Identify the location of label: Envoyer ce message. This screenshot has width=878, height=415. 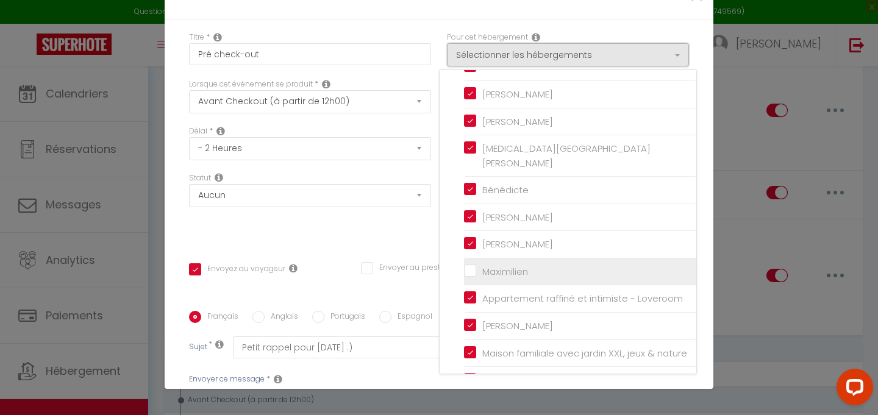
(227, 379).